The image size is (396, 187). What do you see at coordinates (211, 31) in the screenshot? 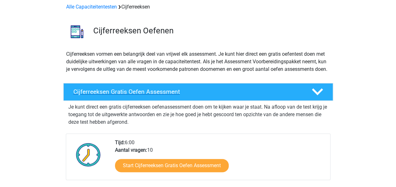
I see `h3: Cijferreeksen Oefenen` at bounding box center [211, 31].